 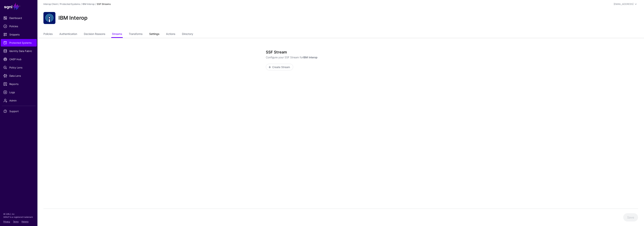 What do you see at coordinates (19, 18) in the screenshot?
I see `a: Dashboard` at bounding box center [19, 18].